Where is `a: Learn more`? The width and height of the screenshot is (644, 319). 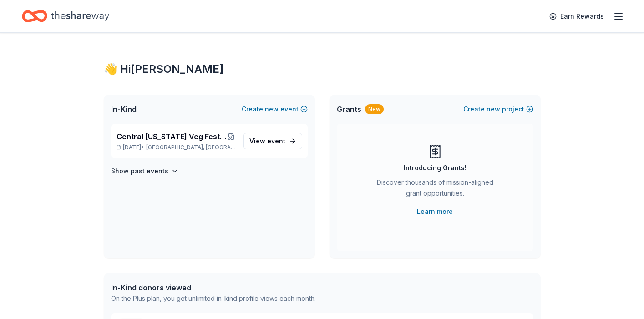 a: Learn more is located at coordinates (435, 212).